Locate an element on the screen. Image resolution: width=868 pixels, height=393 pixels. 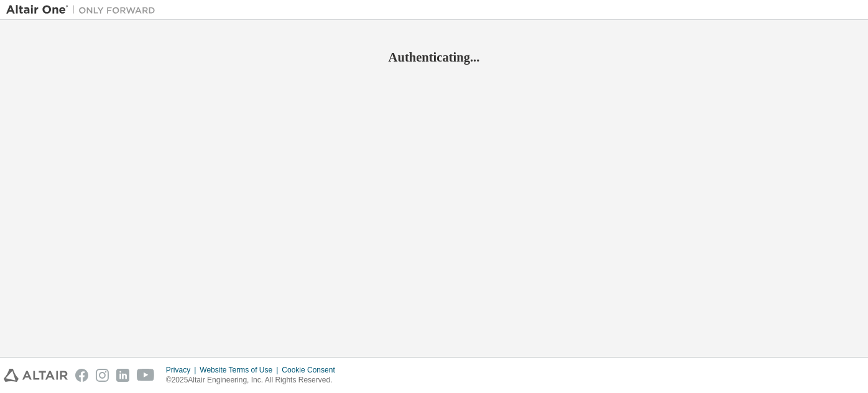
img: instagram.svg is located at coordinates (102, 375).